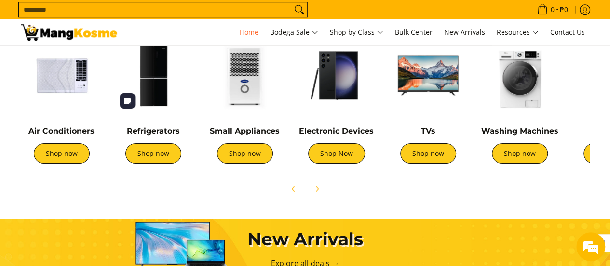 This screenshot has width=610, height=266. I want to click on span: New Arrivals, so click(464, 32).